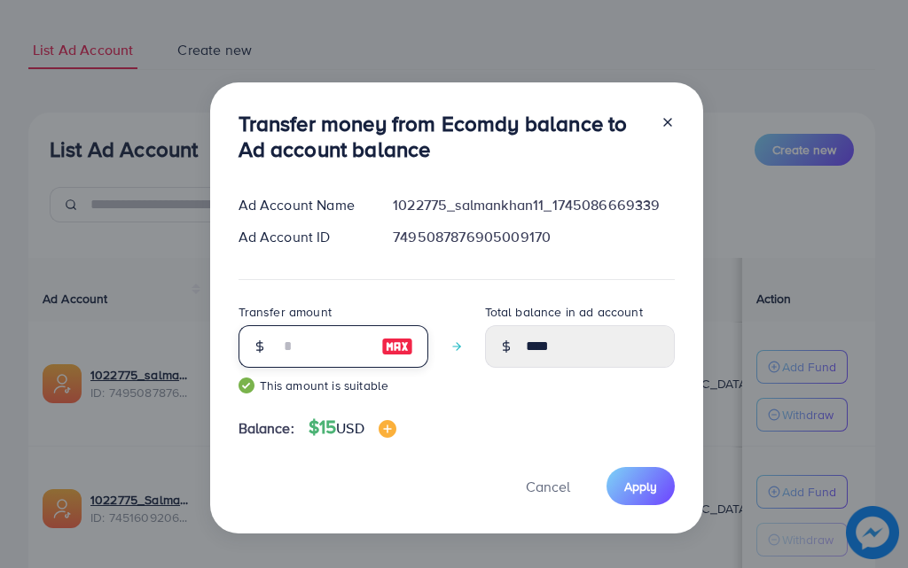  Describe the element at coordinates (533, 205) in the screenshot. I see `div: 1022775_salmankhan11_1745086669339` at that location.